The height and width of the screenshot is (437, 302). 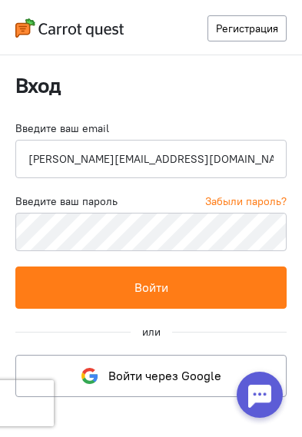 I want to click on label: Введите ваш email, so click(x=62, y=128).